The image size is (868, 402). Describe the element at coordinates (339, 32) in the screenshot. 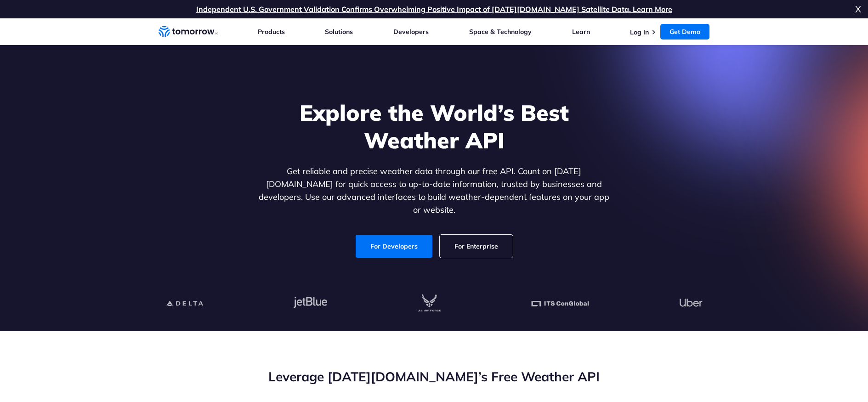

I see `a: Solutions` at that location.